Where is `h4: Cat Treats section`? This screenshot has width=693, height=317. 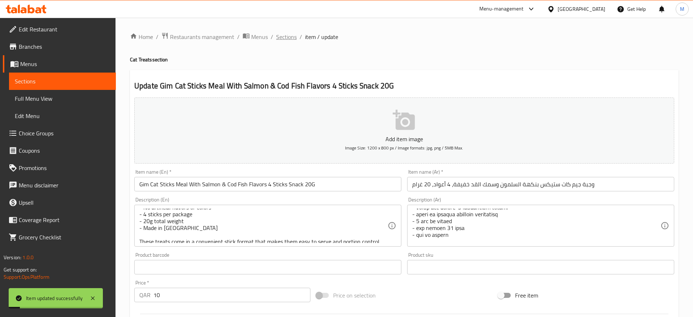
h4: Cat Treats section is located at coordinates (404, 60).